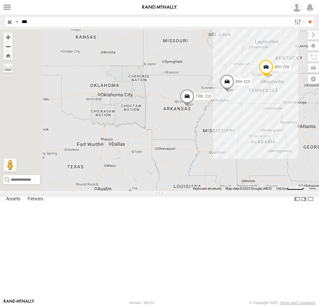 This screenshot has height=306, width=319. I want to click on div: © Copyright 2025 -, so click(282, 303).